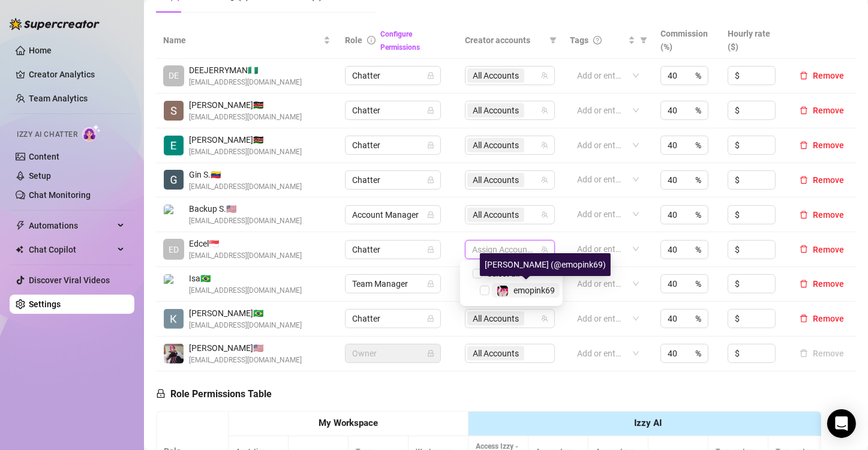 The image size is (868, 450). Describe the element at coordinates (393, 283) in the screenshot. I see `span: Team Manager` at that location.